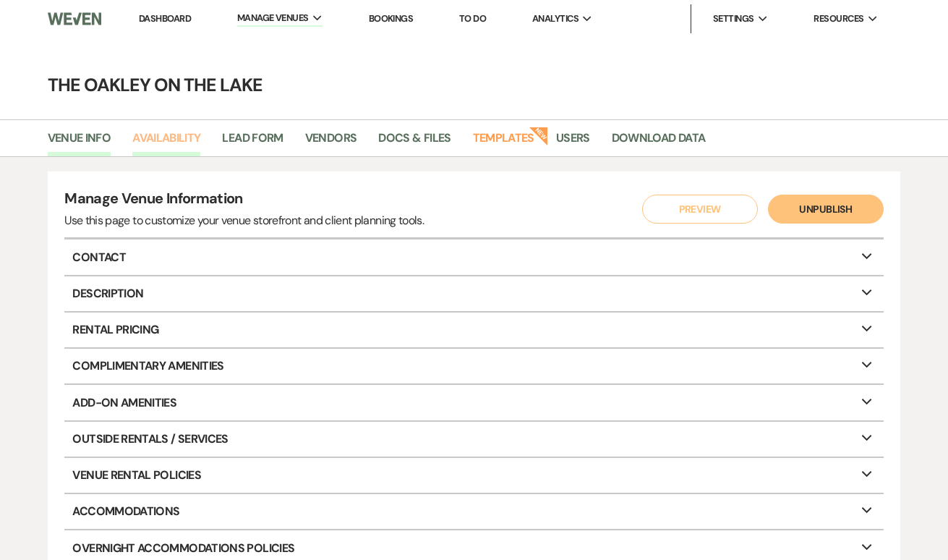 This screenshot has width=948, height=560. I want to click on strong: New, so click(539, 135).